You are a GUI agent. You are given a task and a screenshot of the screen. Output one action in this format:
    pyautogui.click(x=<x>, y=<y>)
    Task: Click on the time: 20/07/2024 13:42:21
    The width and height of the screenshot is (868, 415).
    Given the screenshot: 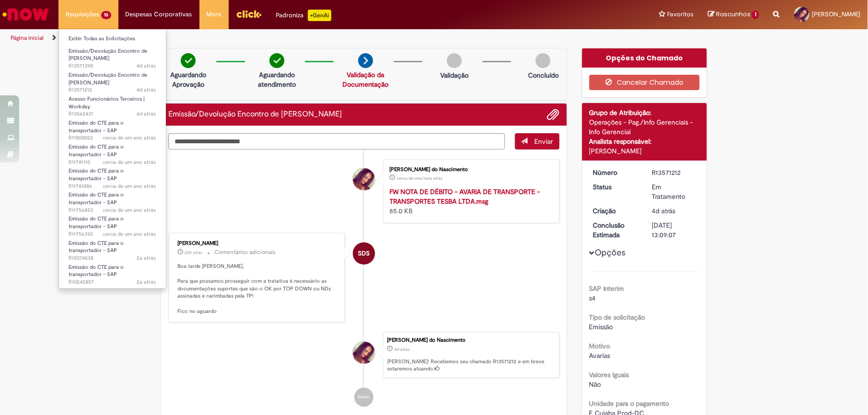 What is the action you would take?
    pyautogui.click(x=130, y=162)
    